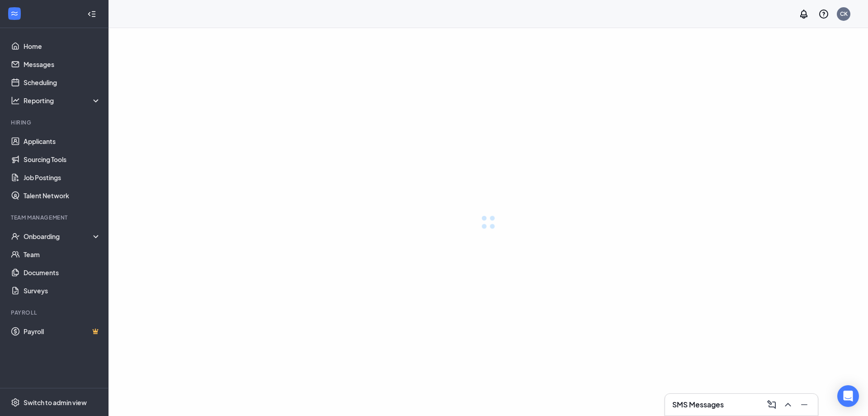  I want to click on a: Team, so click(62, 254).